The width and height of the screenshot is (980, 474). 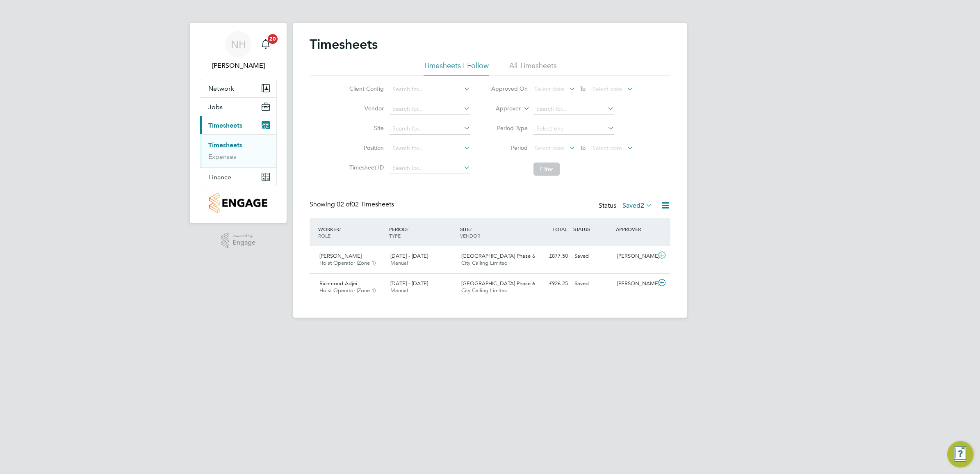 I want to click on div: Status, so click(x=626, y=206).